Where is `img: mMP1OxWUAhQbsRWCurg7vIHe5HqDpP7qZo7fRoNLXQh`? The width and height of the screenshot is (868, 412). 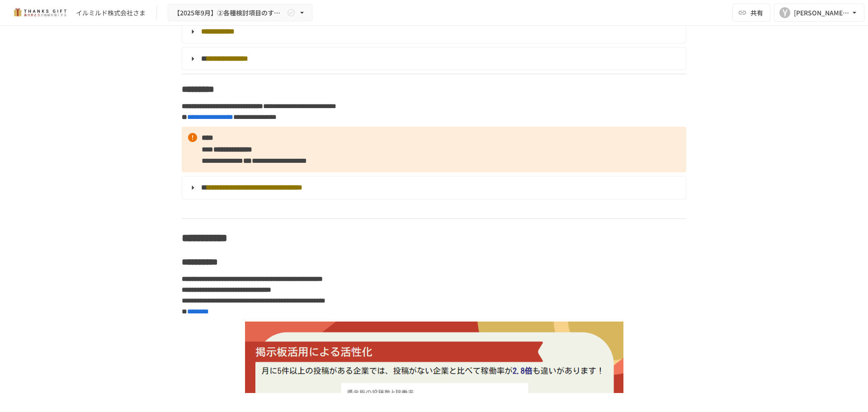
img: mMP1OxWUAhQbsRWCurg7vIHe5HqDpP7qZo7fRoNLXQh is located at coordinates (40, 13).